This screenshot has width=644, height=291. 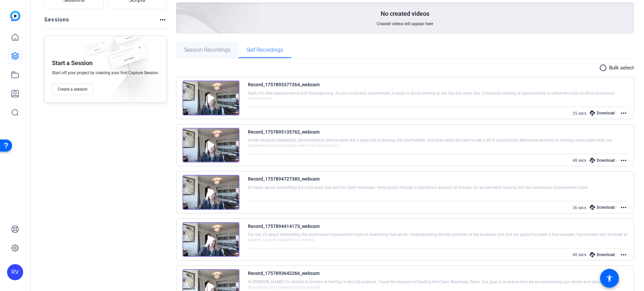 I want to click on div: Record_1757893642266_webcam, so click(x=284, y=273).